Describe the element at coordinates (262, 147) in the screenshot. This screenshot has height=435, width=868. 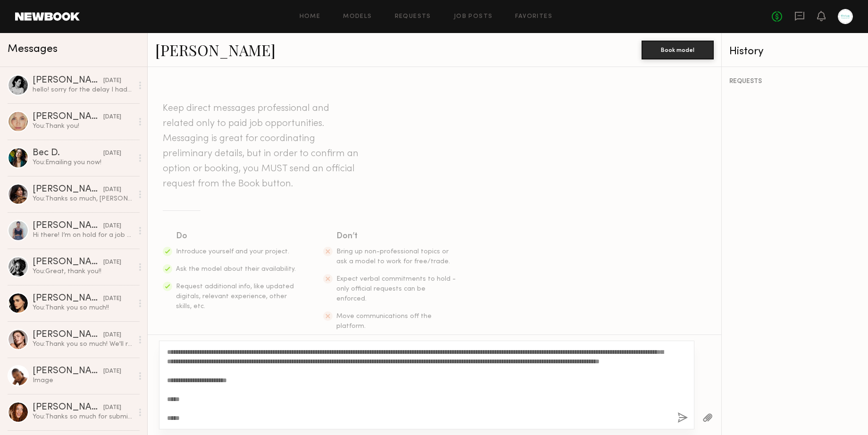
I see `header: Keep direct messages professional and related only to paid job opportunities. Messaging is great ...` at that location.